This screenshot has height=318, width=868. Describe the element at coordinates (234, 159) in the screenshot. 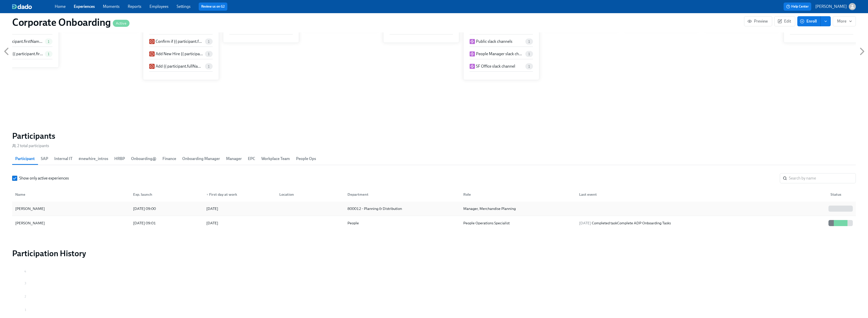

I see `span: Manager` at that location.